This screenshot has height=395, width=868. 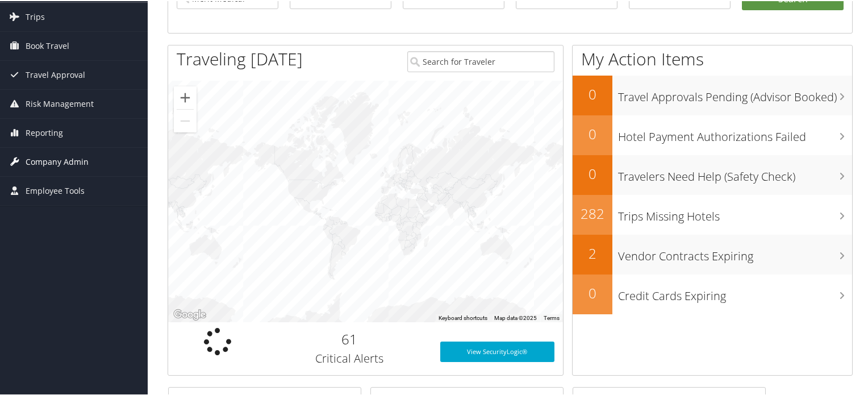 What do you see at coordinates (47, 45) in the screenshot?
I see `span: Book Travel` at bounding box center [47, 45].